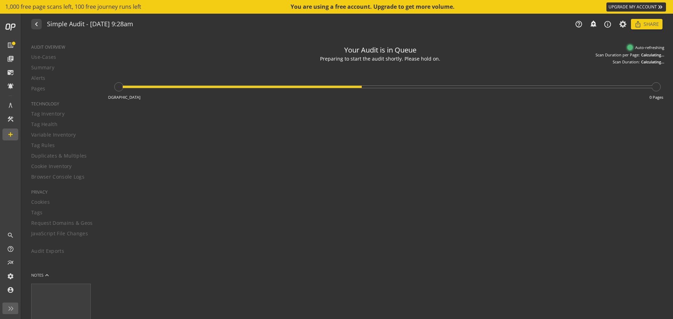 Image resolution: width=673 pixels, height=319 pixels. What do you see at coordinates (11, 45) in the screenshot?
I see `mat-icon: list_alt` at bounding box center [11, 45].